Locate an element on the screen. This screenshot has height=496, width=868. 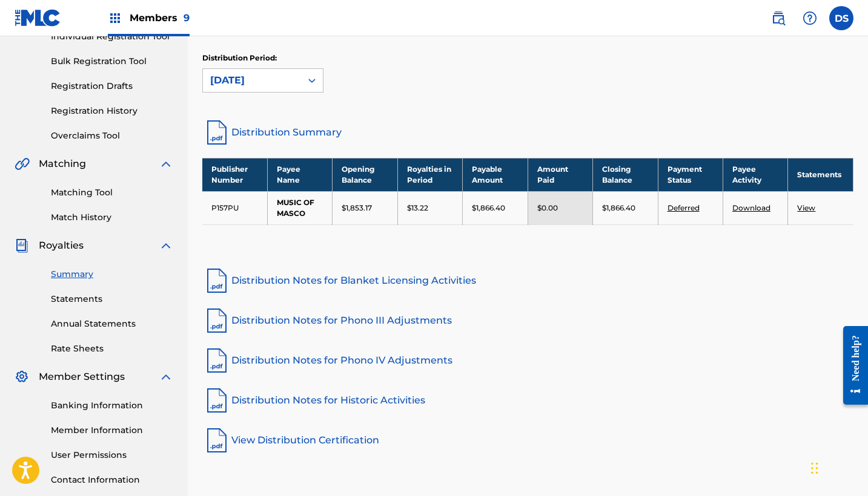
a: View is located at coordinates (806, 208).